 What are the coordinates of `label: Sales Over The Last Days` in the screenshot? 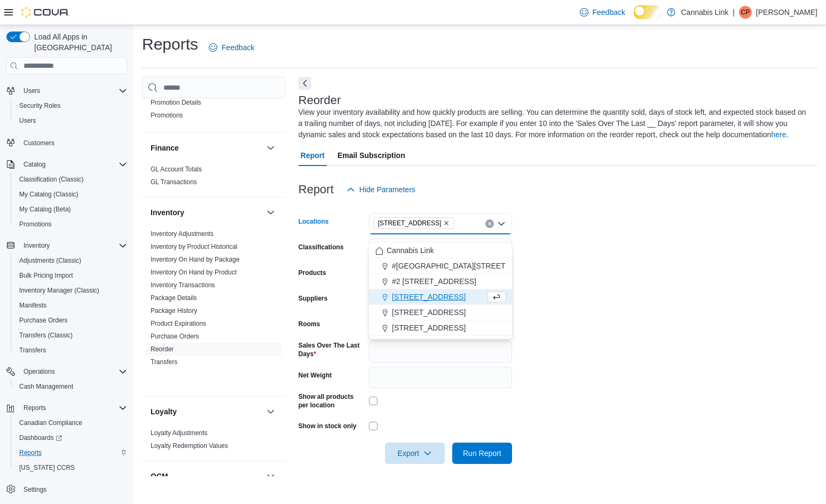 It's located at (331, 350).